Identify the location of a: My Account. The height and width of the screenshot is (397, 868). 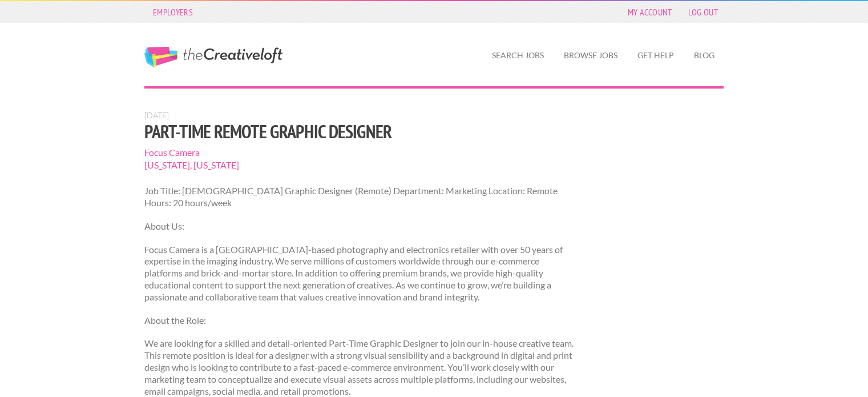
(650, 12).